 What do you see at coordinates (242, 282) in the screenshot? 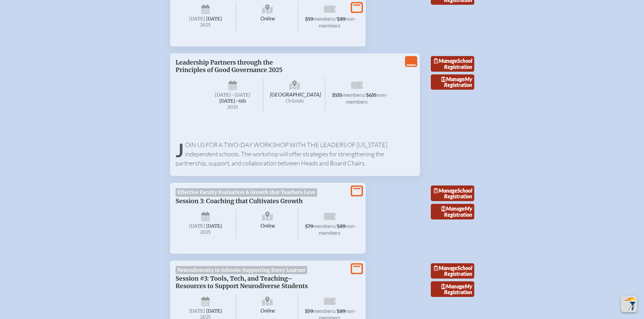
I see `span: Session #3: Tools, Tech, and Teaching–Resources to Support Neurodiverse Students` at bounding box center [242, 282].